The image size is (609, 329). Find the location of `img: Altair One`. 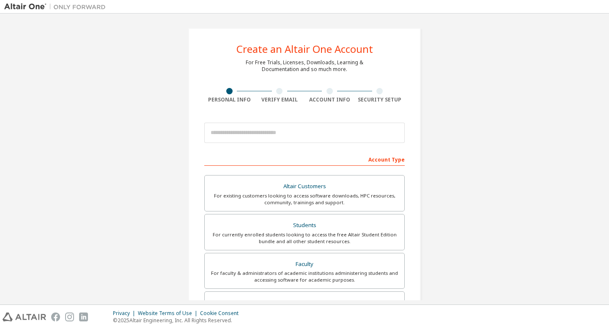

img: Altair One is located at coordinates (57, 7).